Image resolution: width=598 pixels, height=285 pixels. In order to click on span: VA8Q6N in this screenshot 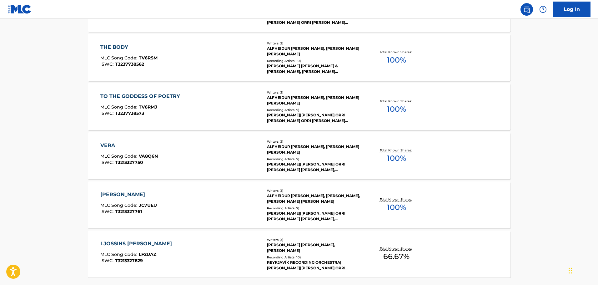, I will do `click(148, 156)`.